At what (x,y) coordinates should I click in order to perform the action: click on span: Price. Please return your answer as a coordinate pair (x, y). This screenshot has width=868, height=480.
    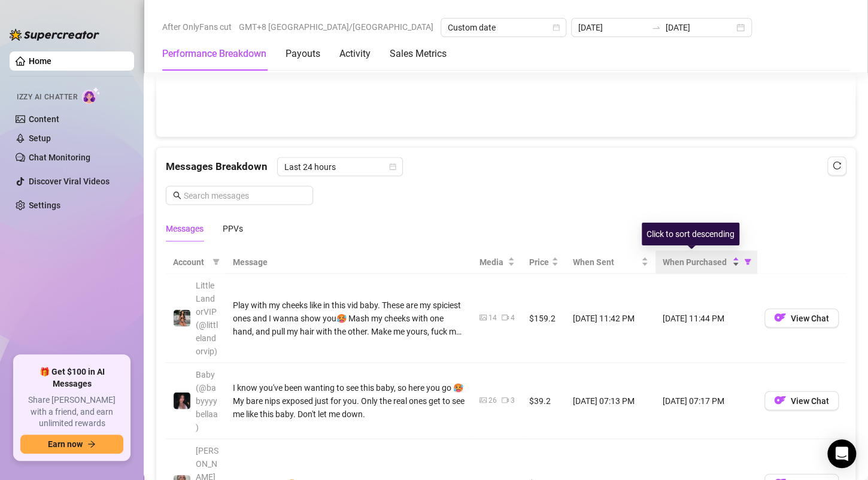
    Looking at the image, I should click on (539, 262).